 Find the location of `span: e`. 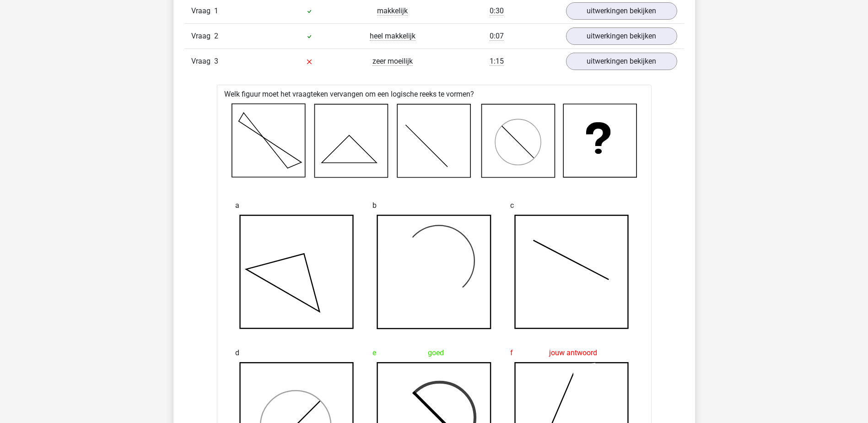

span: e is located at coordinates (375, 353).